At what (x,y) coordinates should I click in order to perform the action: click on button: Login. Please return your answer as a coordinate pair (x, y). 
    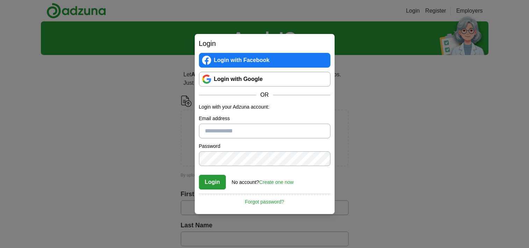
    Looking at the image, I should click on (213, 182).